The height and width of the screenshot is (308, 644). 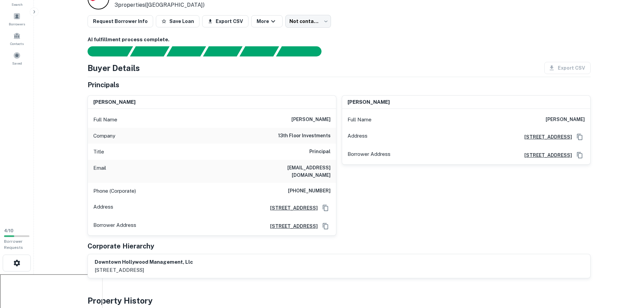 I want to click on p: Company, so click(x=104, y=136).